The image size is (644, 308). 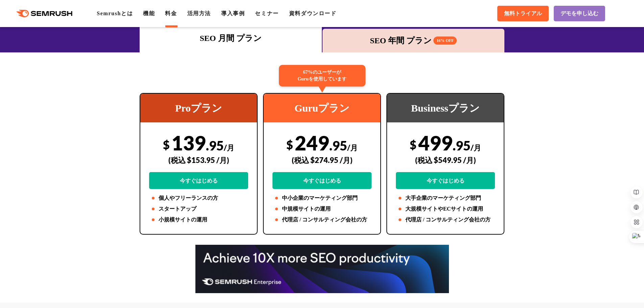 What do you see at coordinates (445, 209) in the screenshot?
I see `li: 大規模サイトやECサイトの運用` at bounding box center [445, 209].